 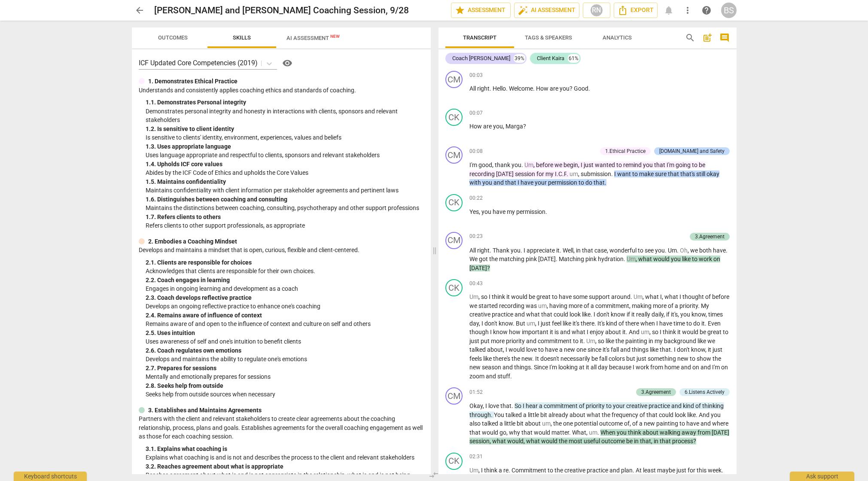 What do you see at coordinates (705, 306) in the screenshot?
I see `span: My` at bounding box center [705, 306].